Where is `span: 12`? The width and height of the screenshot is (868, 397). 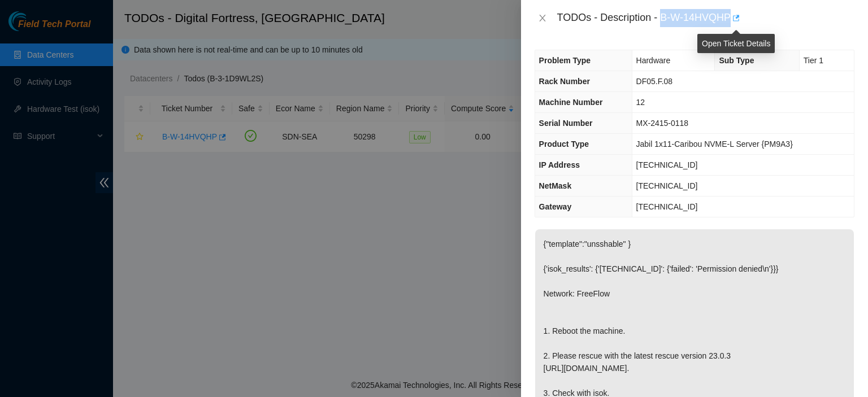 span: 12 is located at coordinates (641, 102).